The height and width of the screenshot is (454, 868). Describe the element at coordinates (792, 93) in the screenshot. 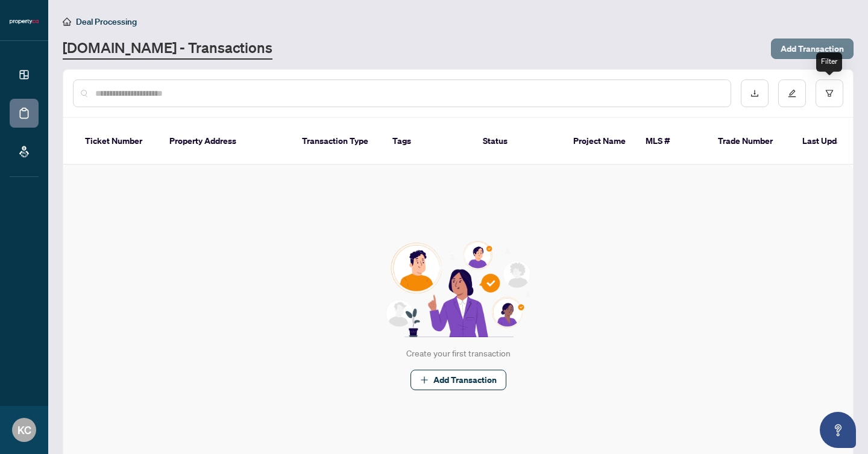

I see `span: edit` at that location.